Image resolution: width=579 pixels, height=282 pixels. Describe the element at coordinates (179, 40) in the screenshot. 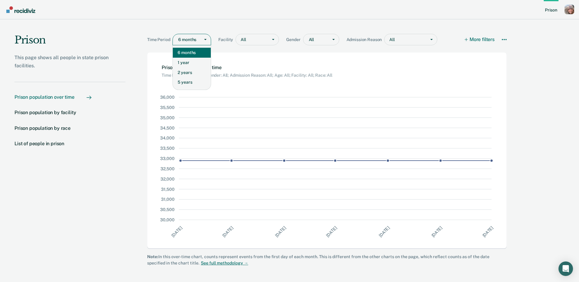

I see `input: timePeriod` at that location.